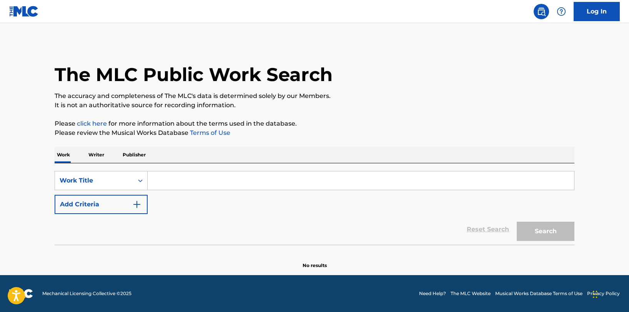 The width and height of the screenshot is (629, 312). I want to click on img: search, so click(541, 12).